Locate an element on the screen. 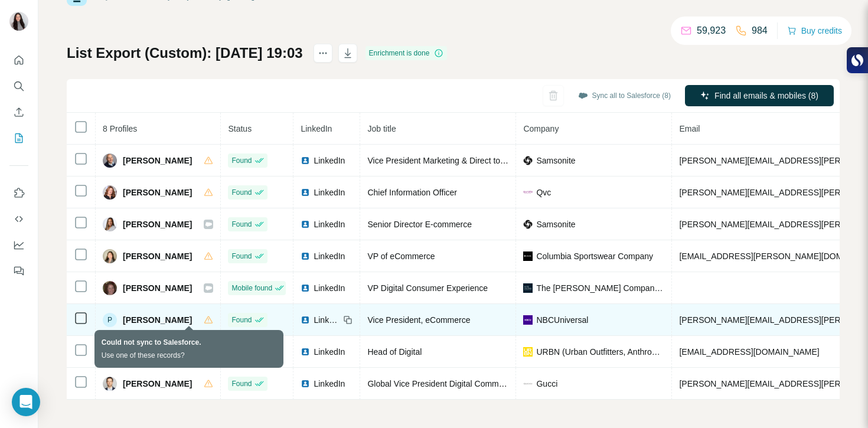 The height and width of the screenshot is (428, 868). button: Use Surfe API is located at coordinates (19, 219).